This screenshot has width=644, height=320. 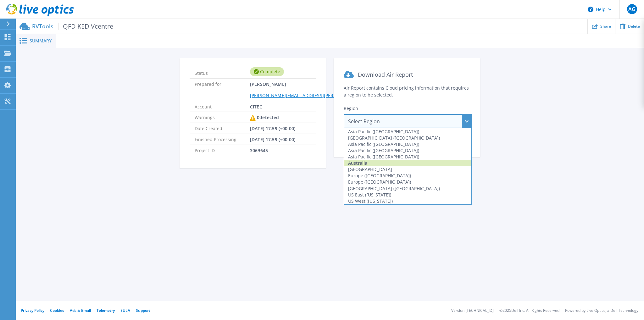 What do you see at coordinates (408, 121) in the screenshot?
I see `div: Select Region` at bounding box center [408, 121].